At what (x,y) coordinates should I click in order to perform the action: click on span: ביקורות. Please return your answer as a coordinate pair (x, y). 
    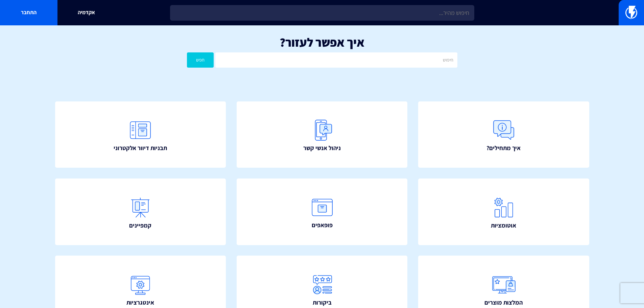
    Looking at the image, I should click on (323, 302).